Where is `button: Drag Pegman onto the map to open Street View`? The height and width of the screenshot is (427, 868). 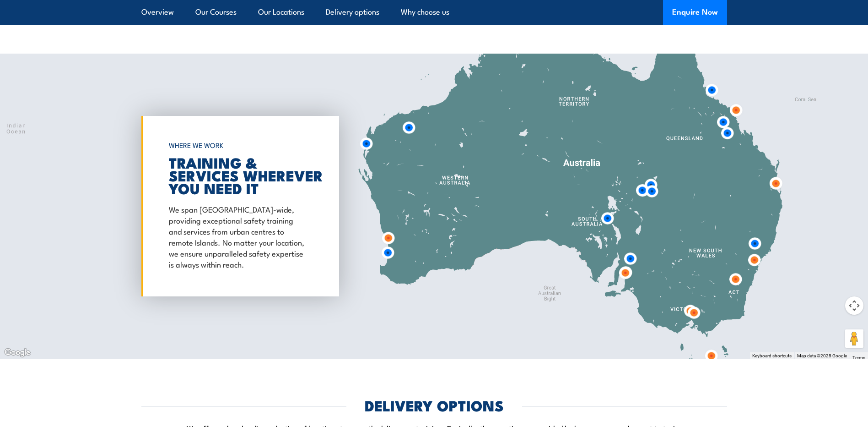
button: Drag Pegman onto the map to open Street View is located at coordinates (854, 338).